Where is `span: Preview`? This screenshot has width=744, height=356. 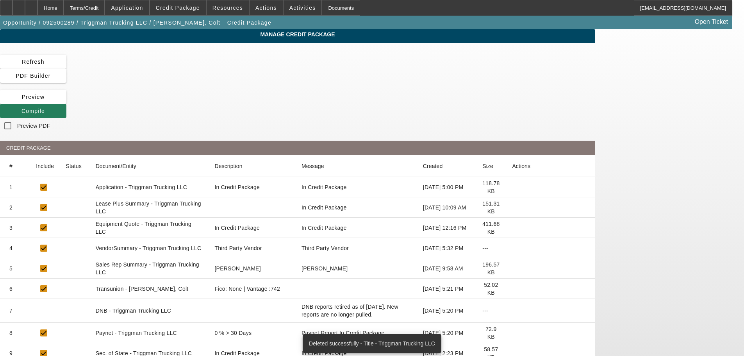
span: Preview is located at coordinates (33, 97).